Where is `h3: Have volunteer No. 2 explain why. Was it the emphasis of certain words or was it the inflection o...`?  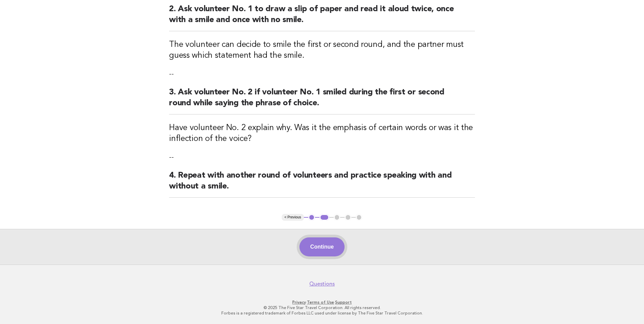
h3: Have volunteer No. 2 explain why. Was it the emphasis of certain words or was it the inflection o... is located at coordinates (322, 133).